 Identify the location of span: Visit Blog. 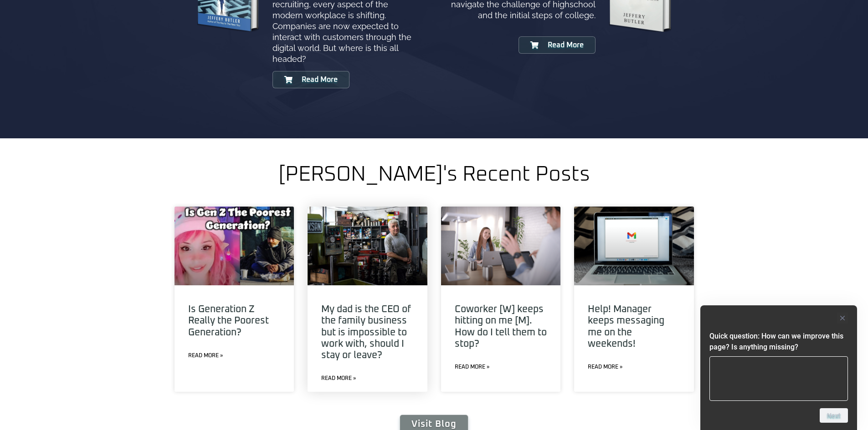
(433, 424).